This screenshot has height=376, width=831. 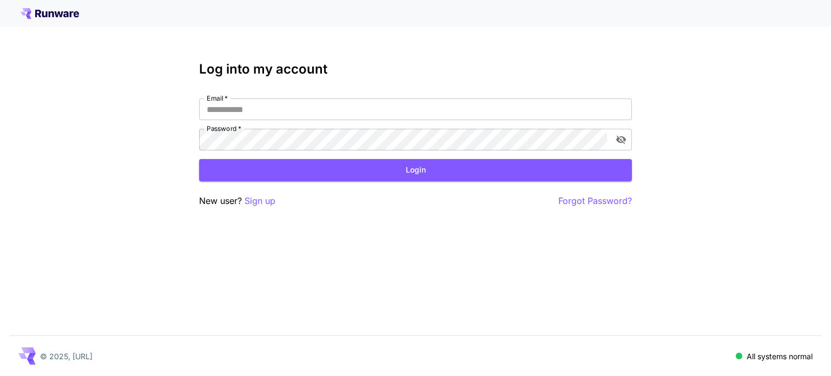 What do you see at coordinates (260, 201) in the screenshot?
I see `p: Sign up` at bounding box center [260, 201].